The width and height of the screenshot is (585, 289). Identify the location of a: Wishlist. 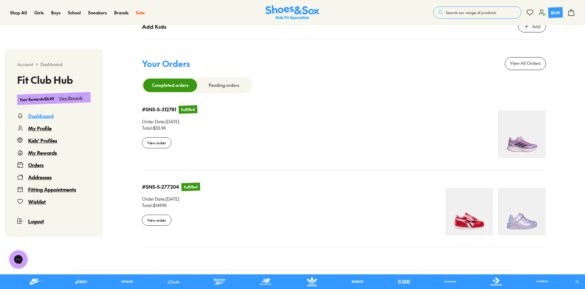
(54, 202).